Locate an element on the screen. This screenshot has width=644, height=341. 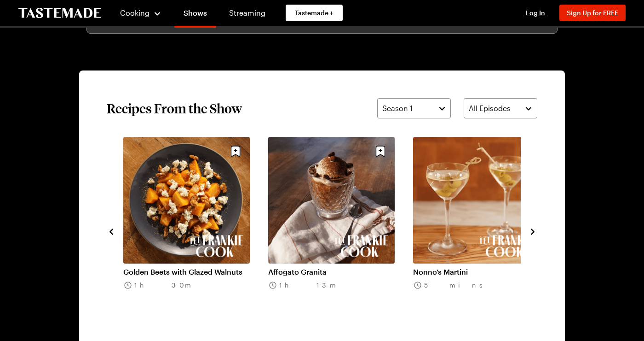
span: Season 1 is located at coordinates (397, 108).